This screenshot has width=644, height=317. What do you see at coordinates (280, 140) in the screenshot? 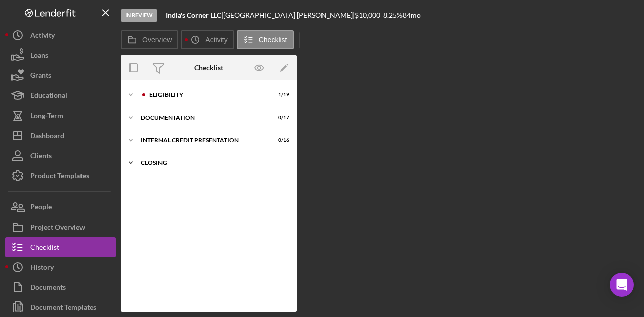
I see `div: 0 / 16` at bounding box center [280, 140].